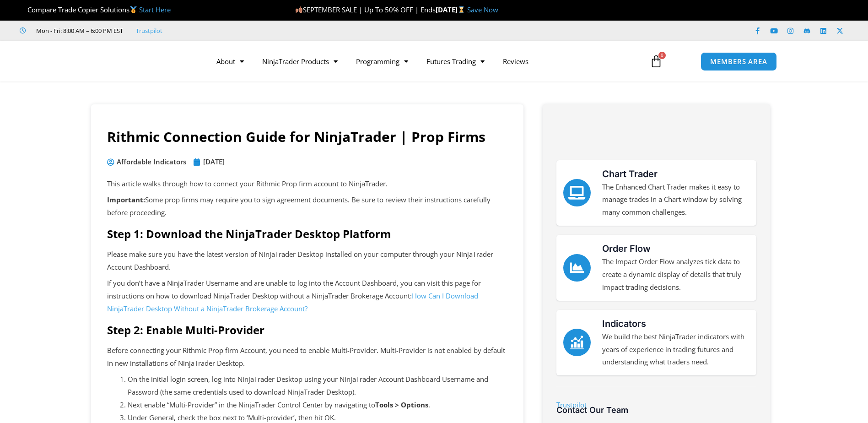 Image resolution: width=868 pixels, height=423 pixels. I want to click on p: Please make sure you have the latest version of NinjaTrader Desktop installed on your computer th..., so click(307, 261).